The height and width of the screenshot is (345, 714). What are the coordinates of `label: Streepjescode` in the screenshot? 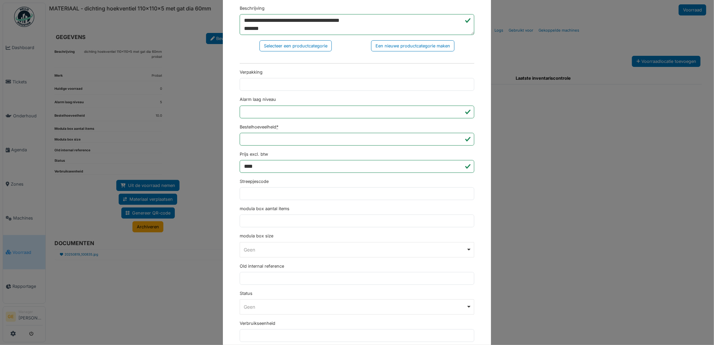 It's located at (254, 181).